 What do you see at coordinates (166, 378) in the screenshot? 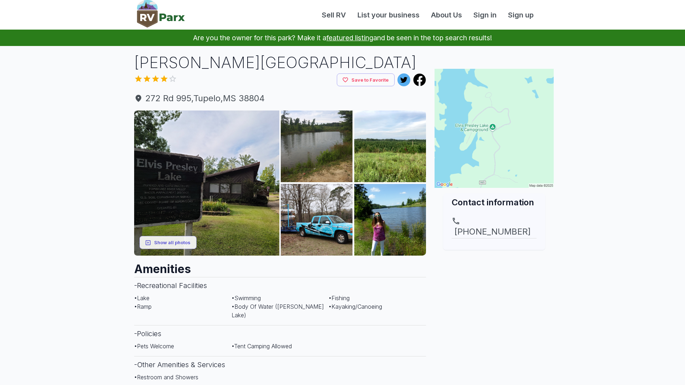
I see `span: • Restroom and Showers` at bounding box center [166, 378].